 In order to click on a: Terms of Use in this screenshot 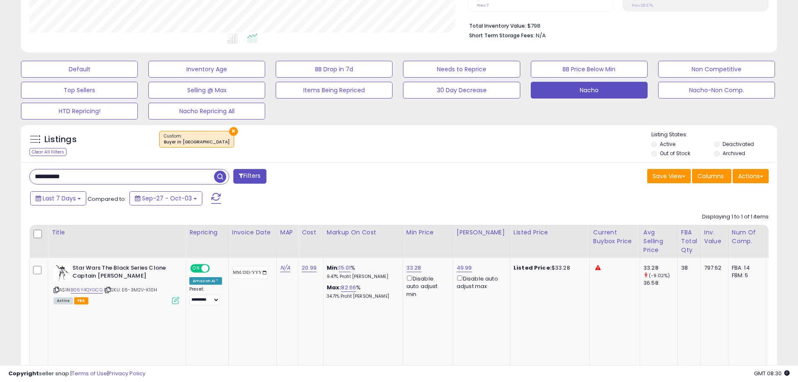, I will do `click(89, 373)`.